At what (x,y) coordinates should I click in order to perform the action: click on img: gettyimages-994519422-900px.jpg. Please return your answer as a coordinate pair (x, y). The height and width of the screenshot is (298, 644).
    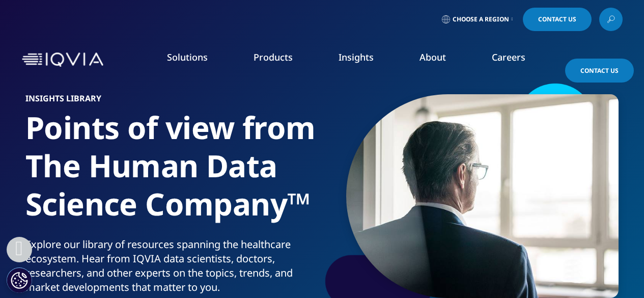
    Looking at the image, I should click on (482, 196).